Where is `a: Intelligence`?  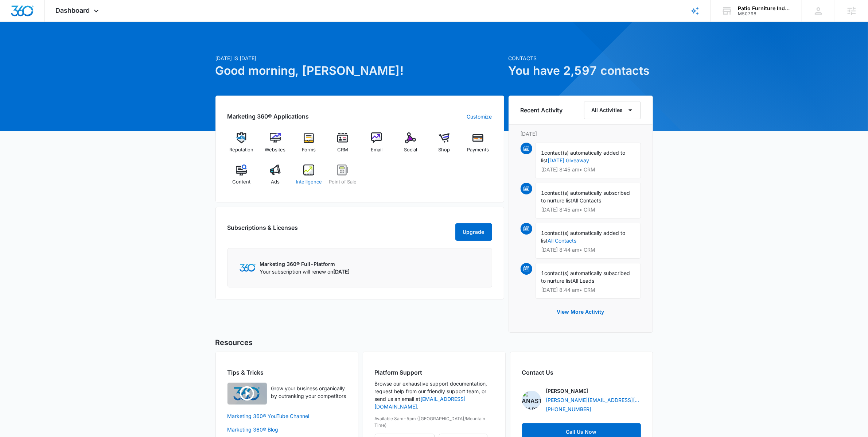
a: Intelligence is located at coordinates (309, 177).